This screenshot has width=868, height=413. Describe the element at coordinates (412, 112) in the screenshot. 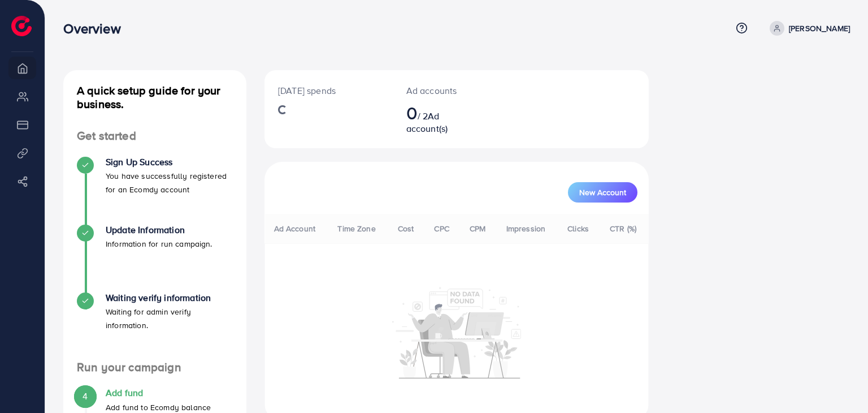

I see `span: 0` at that location.